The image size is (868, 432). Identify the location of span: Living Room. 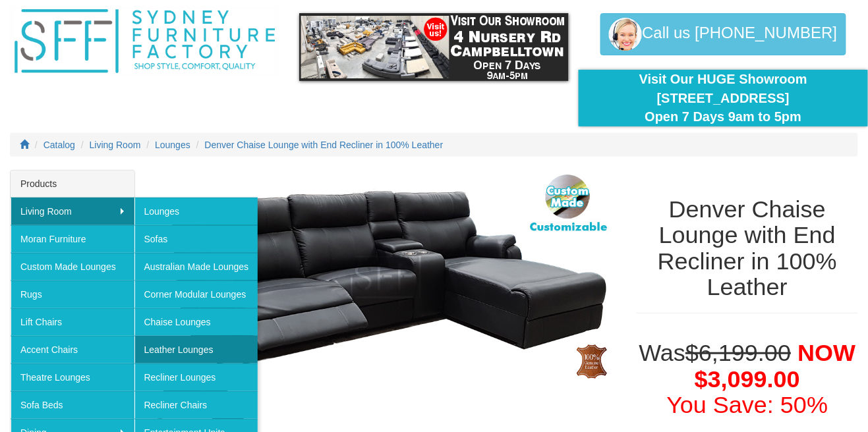
(115, 145).